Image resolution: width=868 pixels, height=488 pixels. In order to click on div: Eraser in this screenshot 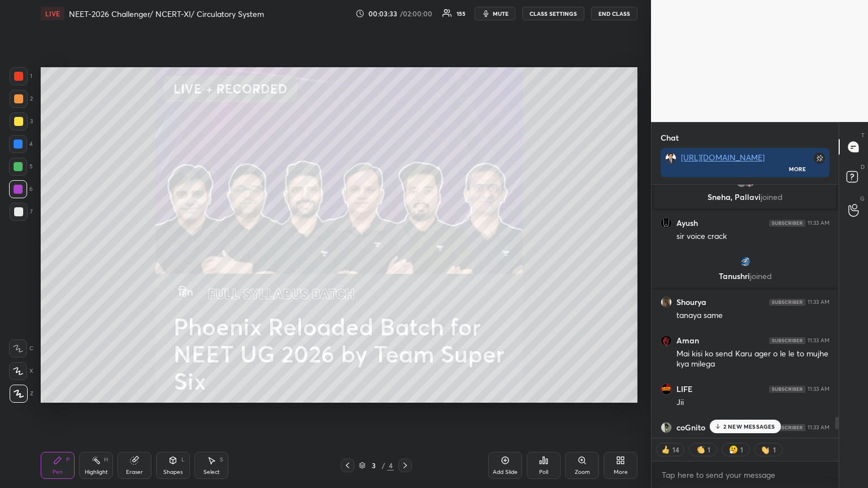, I will do `click(135, 472)`.